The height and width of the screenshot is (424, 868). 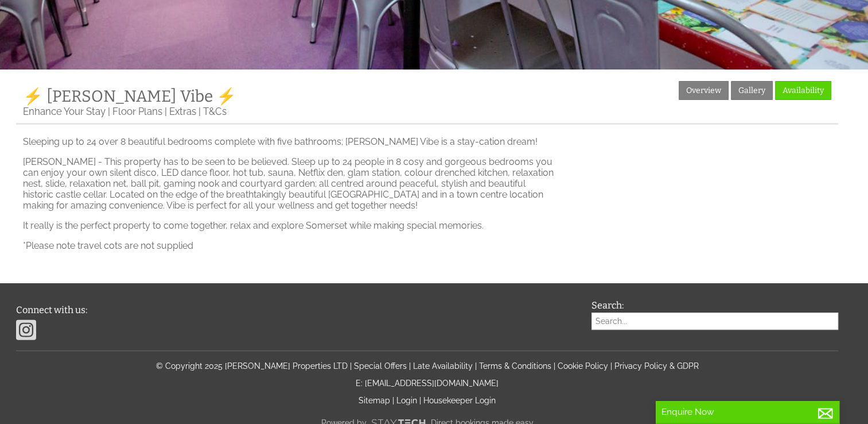 What do you see at coordinates (515, 366) in the screenshot?
I see `a: Terms & Conditions` at bounding box center [515, 366].